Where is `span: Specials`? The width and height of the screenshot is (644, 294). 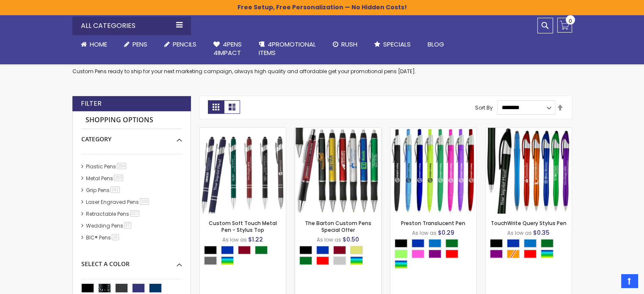
span: Specials is located at coordinates (397, 44).